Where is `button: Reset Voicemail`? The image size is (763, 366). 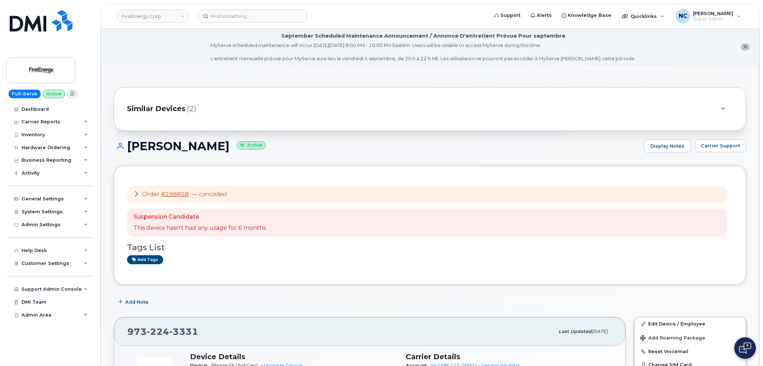 button: Reset Voicemail is located at coordinates (690, 352).